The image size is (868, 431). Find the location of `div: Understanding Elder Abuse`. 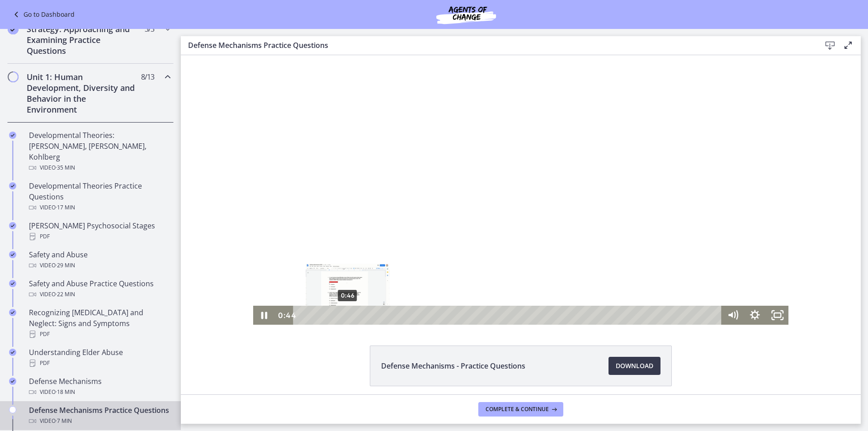

div: Understanding Elder Abuse is located at coordinates (99, 358).